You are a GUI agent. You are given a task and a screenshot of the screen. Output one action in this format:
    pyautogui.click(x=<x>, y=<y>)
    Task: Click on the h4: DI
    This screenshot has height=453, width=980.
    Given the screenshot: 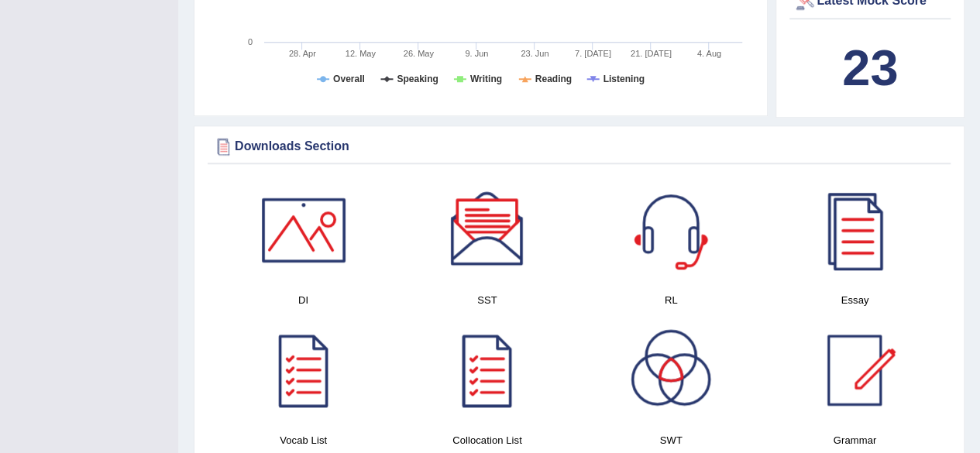 What is the action you would take?
    pyautogui.click(x=303, y=299)
    